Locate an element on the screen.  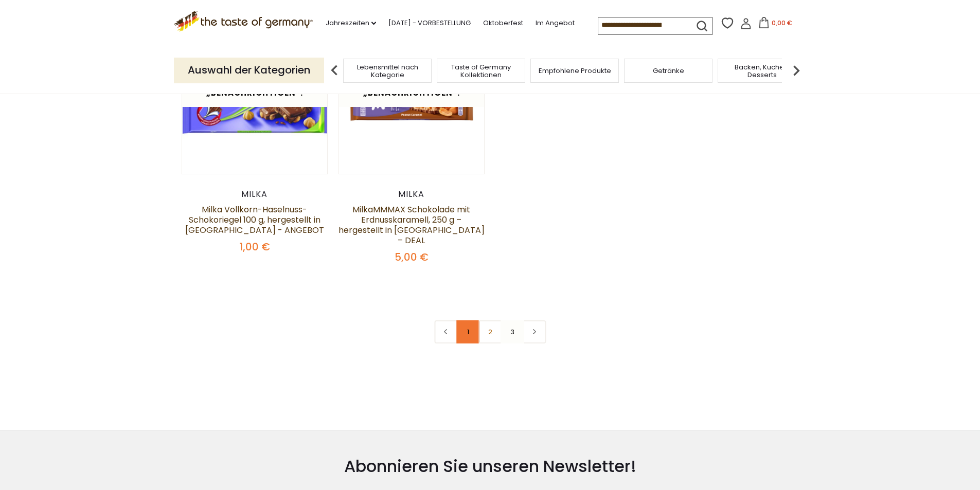
a: Backen, Kuchen, Desserts is located at coordinates (762, 71).